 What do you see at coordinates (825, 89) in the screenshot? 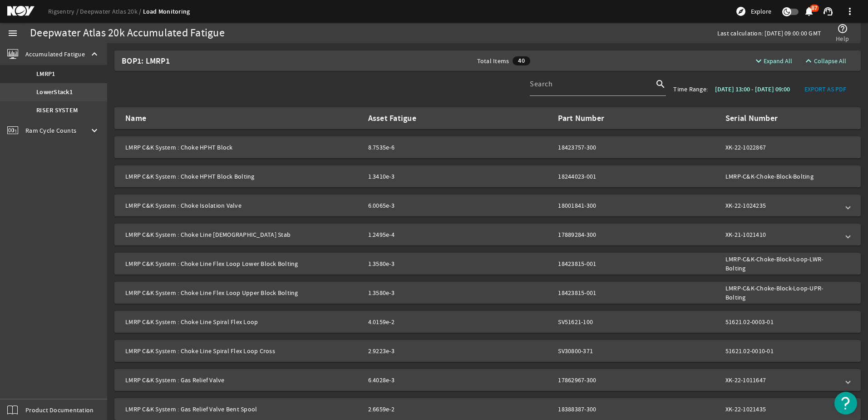
I see `button: EXPORT AS PDF` at bounding box center [825, 89].